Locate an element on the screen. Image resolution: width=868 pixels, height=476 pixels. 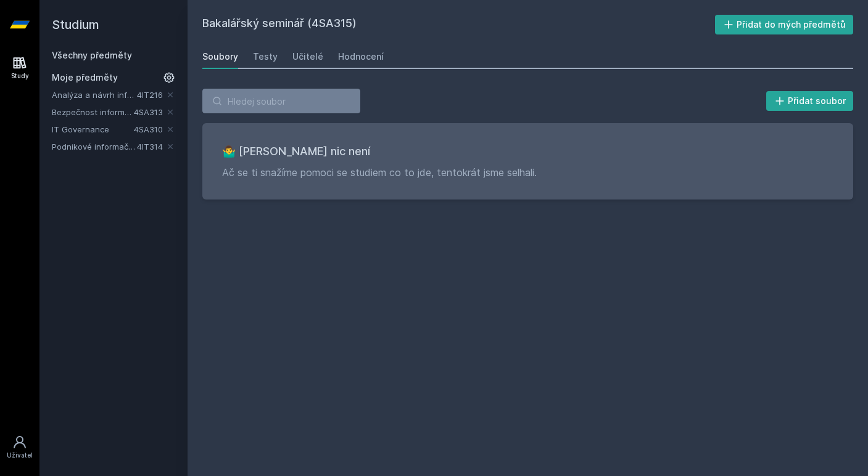
div: Study is located at coordinates (20, 76).